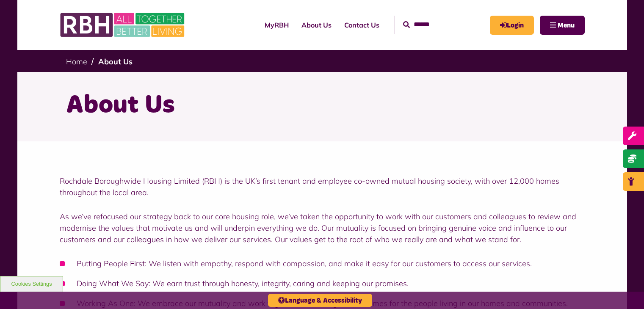 The height and width of the screenshot is (309, 644). I want to click on p: As we’ve refocused our strategy back to our core housing role, we’ve taken the opportunity to wor..., so click(322, 228).